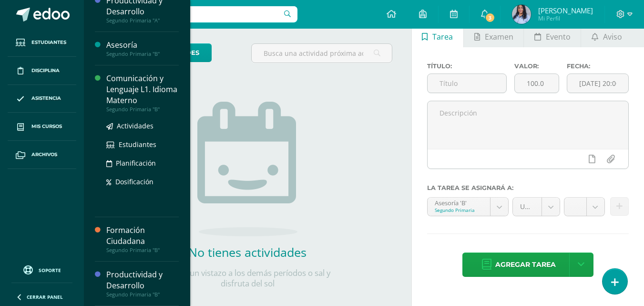 This screenshot has height=306, width=644. Describe the element at coordinates (143, 280) in the screenshot. I see `div: Productividad y Desarrollo` at that location.